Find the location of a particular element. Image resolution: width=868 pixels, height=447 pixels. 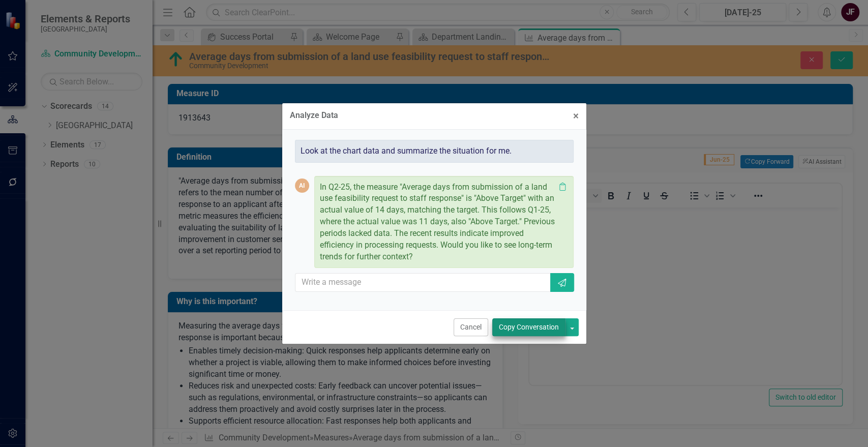

button: Cancel is located at coordinates (471, 327).